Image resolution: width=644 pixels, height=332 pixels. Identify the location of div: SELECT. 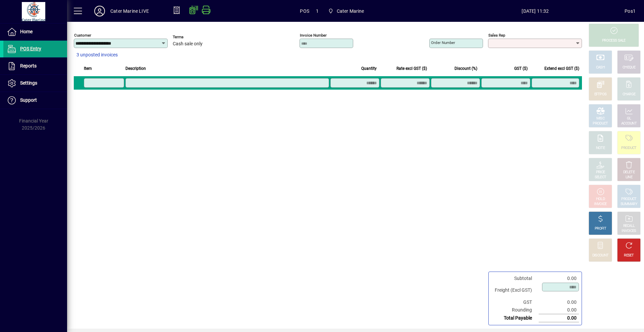
(601, 178).